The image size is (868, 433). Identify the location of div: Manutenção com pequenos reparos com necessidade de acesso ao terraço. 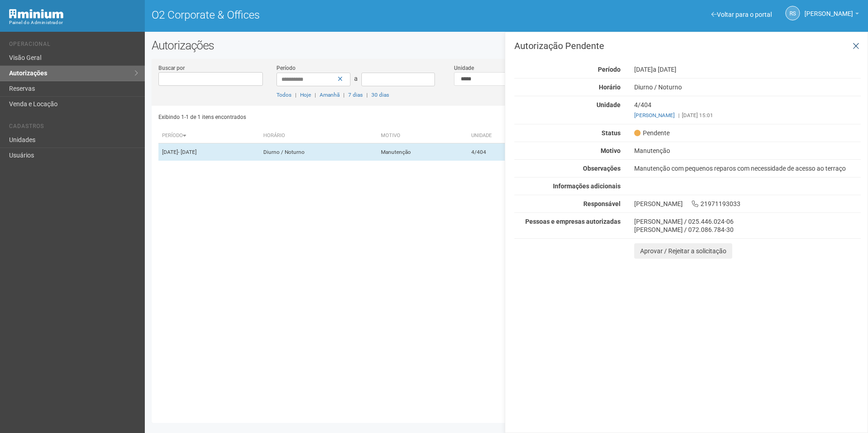
(748, 168).